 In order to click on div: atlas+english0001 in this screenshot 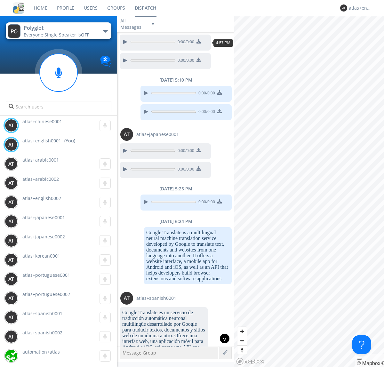, I will do `click(361, 8)`.